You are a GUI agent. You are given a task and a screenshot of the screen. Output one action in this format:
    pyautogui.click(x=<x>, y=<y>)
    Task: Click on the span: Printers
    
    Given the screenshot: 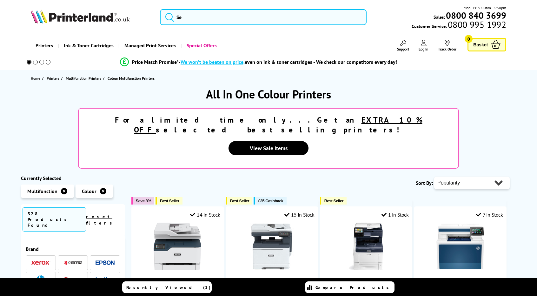 What is the action you would take?
    pyautogui.click(x=53, y=78)
    